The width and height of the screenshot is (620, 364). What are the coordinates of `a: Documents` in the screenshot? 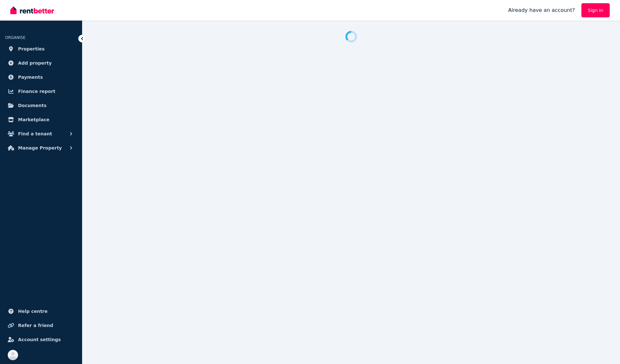 It's located at (41, 105).